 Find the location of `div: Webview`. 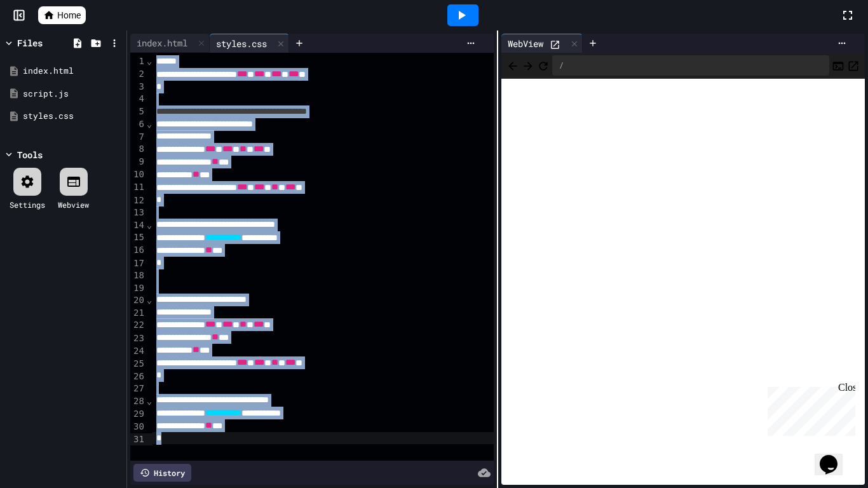

div: Webview is located at coordinates (73, 204).